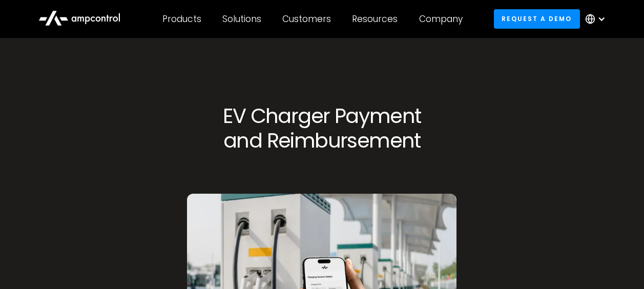 The height and width of the screenshot is (289, 644). Describe the element at coordinates (441, 19) in the screenshot. I see `div: Company` at that location.